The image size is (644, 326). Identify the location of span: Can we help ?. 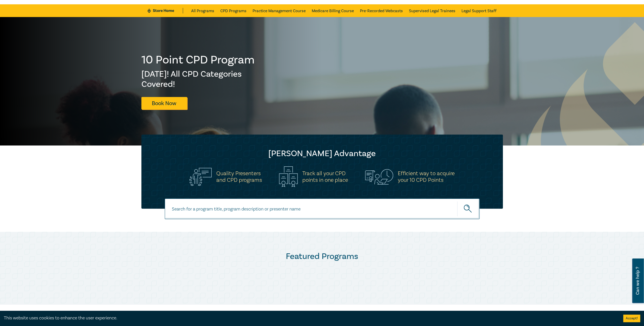
(638, 281).